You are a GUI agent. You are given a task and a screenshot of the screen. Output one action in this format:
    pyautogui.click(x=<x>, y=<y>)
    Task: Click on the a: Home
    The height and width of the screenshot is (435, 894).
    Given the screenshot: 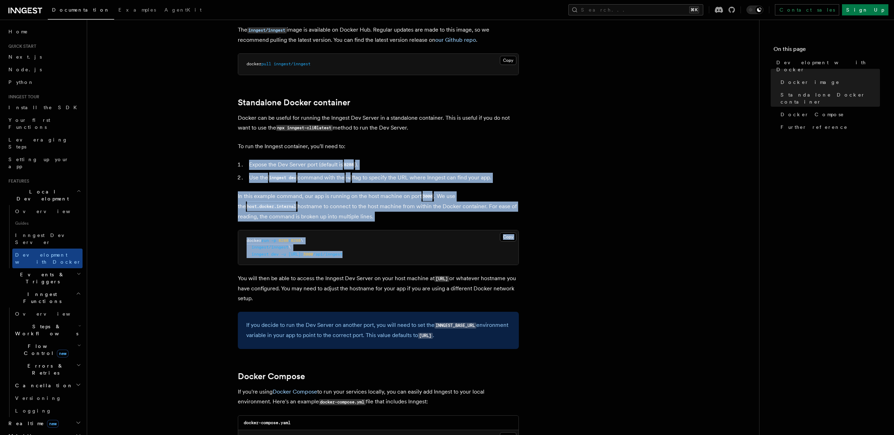 What is the action you would take?
    pyautogui.click(x=44, y=32)
    